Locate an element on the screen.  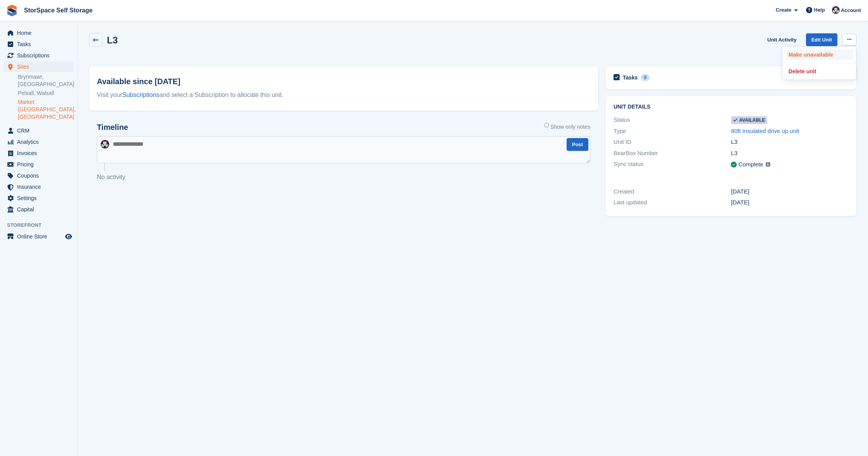
span: Pricing is located at coordinates (40, 164).